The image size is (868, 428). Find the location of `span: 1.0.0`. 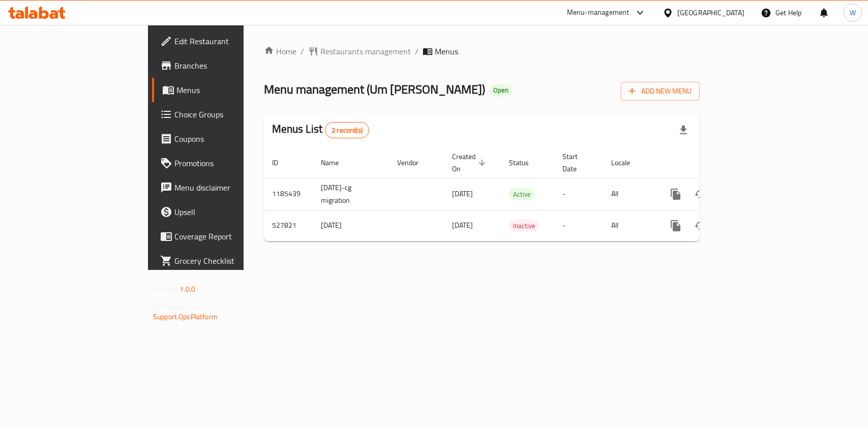

span: 1.0.0 is located at coordinates (187, 289).